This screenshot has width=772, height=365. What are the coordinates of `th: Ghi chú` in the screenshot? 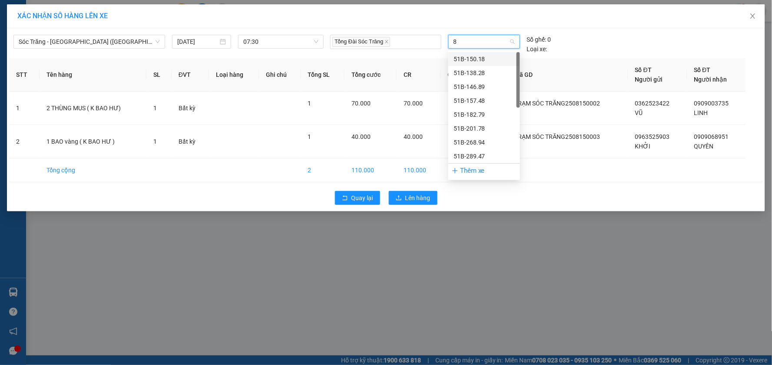 It's located at (280, 75).